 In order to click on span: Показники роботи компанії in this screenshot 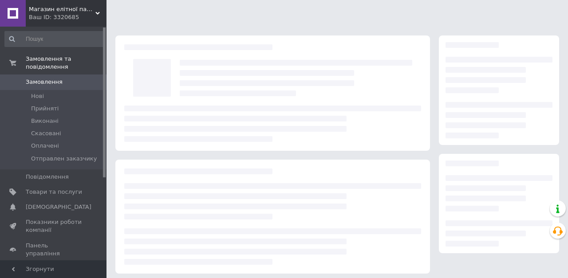, I will do `click(54, 226)`.